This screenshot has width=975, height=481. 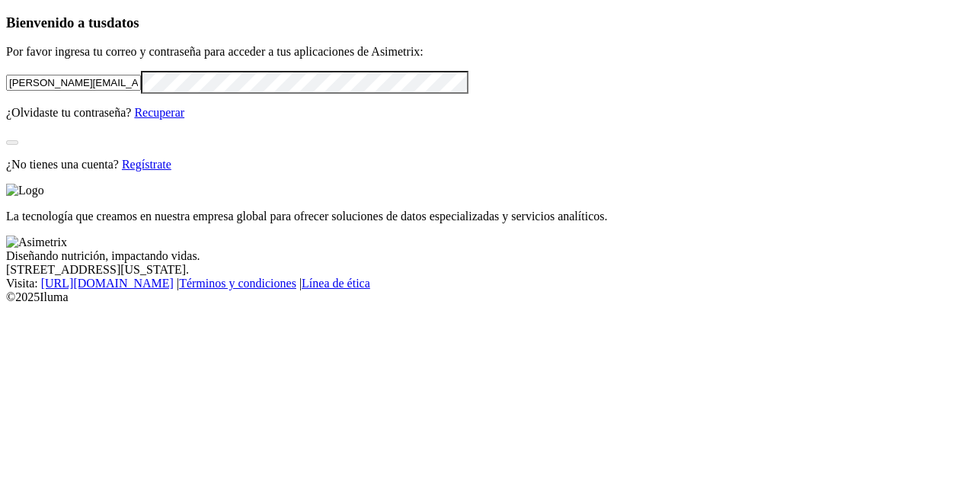 What do you see at coordinates (487, 283) in the screenshot?
I see `div: Visita : | |` at bounding box center [487, 283].